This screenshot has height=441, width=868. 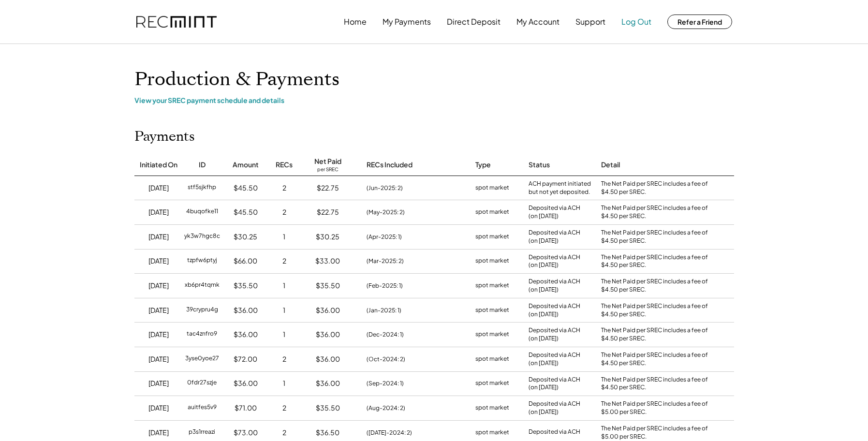 I want to click on div: $36.50, so click(x=327, y=433).